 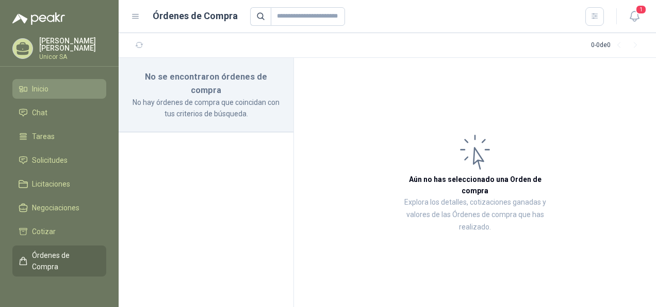 I want to click on span: Negociaciones, so click(x=56, y=207).